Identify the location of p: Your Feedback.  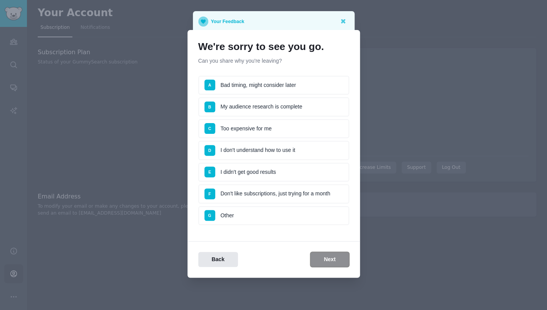
(227, 22).